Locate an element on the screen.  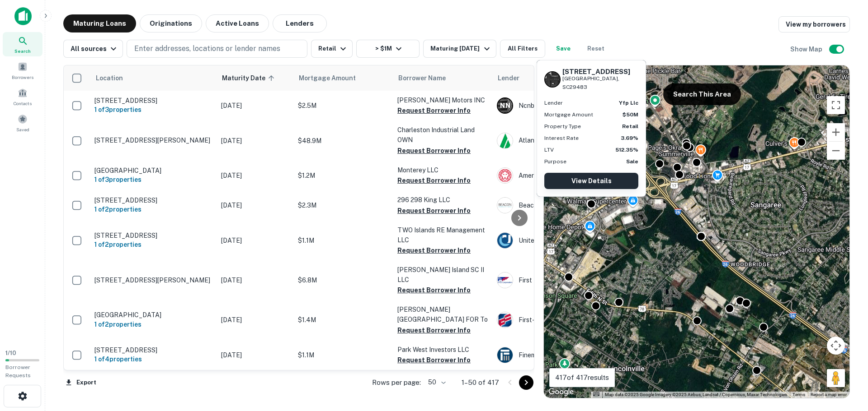
button: All Filters is located at coordinates (523, 49).